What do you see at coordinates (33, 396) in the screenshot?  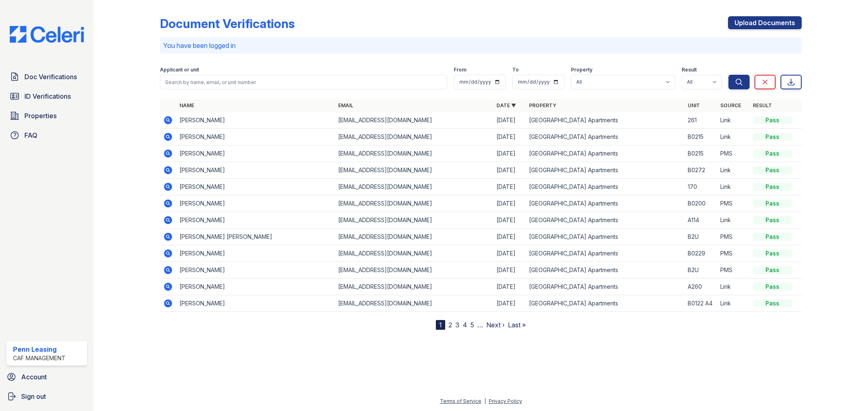 I see `span: Sign out` at bounding box center [33, 396].